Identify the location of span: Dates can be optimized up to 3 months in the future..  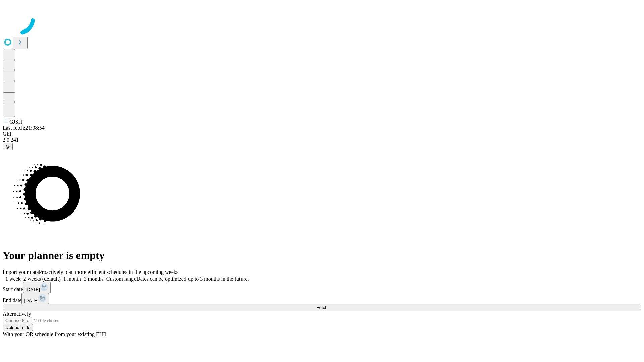
(192, 279).